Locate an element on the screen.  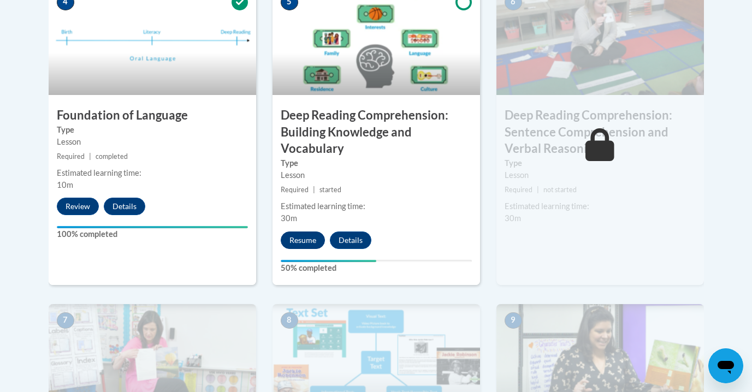
h3: Deep Reading Comprehension: Building Knowledge and Vocabulary is located at coordinates (376, 132).